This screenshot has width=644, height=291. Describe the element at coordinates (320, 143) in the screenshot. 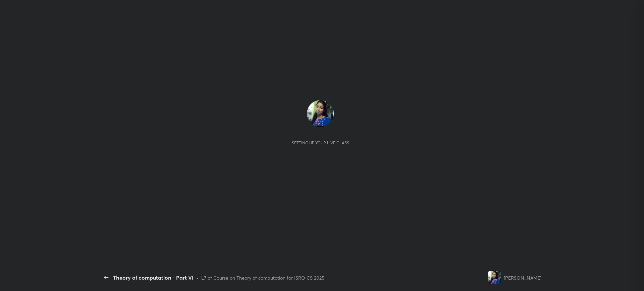

I see `div: Setting up your live class` at that location.